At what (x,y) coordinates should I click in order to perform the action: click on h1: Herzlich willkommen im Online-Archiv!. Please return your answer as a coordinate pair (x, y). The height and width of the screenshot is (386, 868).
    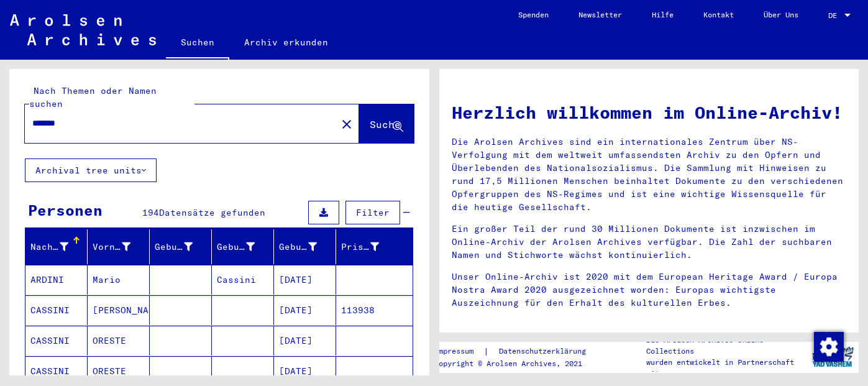
    Looking at the image, I should click on (650, 112).